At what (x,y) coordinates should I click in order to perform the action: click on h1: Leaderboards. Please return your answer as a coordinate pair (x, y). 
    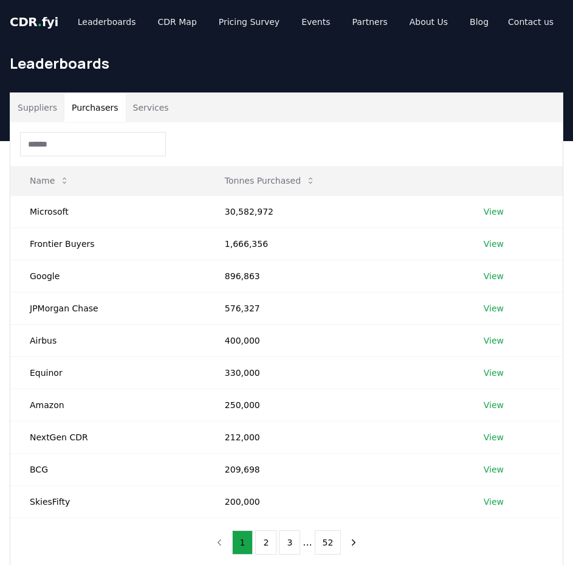
    Looking at the image, I should click on (286, 63).